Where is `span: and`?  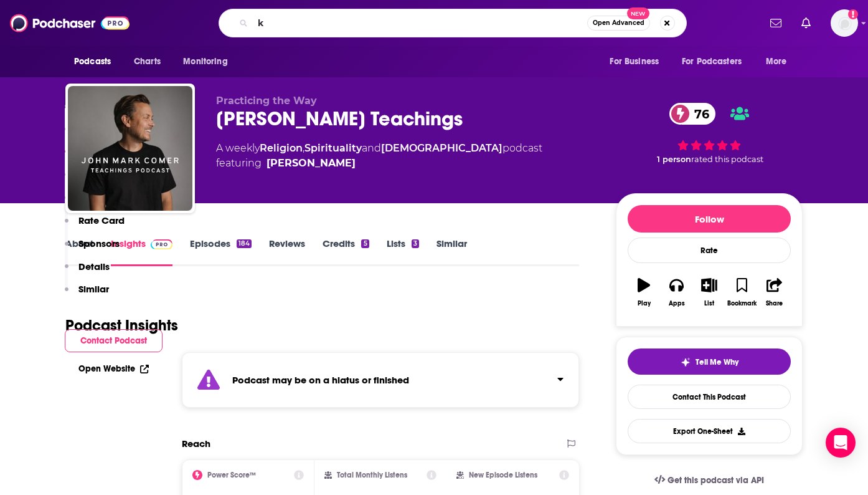 span: and is located at coordinates (371, 148).